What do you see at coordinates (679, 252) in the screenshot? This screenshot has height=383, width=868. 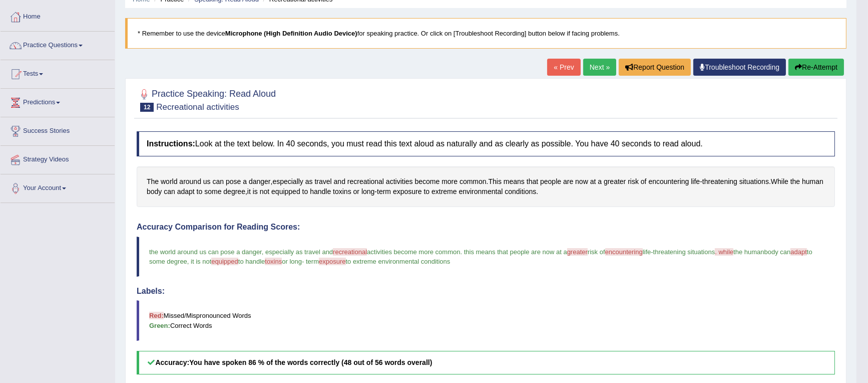 I see `span: life-threatening situations` at bounding box center [679, 252].